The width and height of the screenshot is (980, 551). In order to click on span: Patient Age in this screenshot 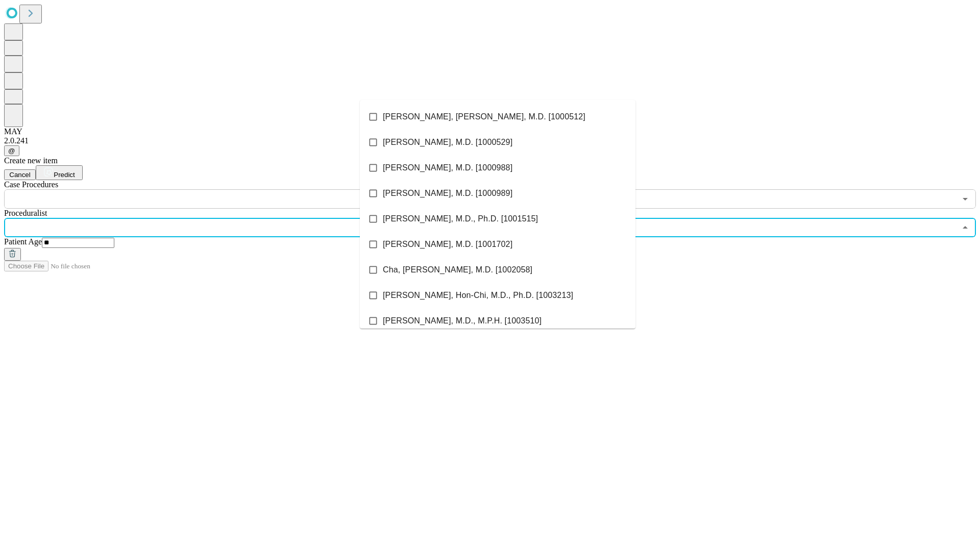, I will do `click(23, 241)`.